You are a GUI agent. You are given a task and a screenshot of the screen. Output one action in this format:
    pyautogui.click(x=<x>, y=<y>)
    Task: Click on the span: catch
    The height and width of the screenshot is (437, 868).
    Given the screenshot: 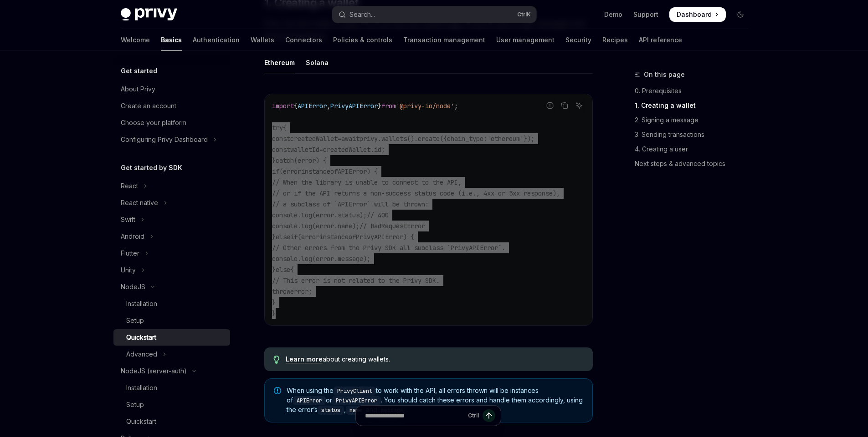 What is the action you would take?
    pyautogui.click(x=285, y=161)
    